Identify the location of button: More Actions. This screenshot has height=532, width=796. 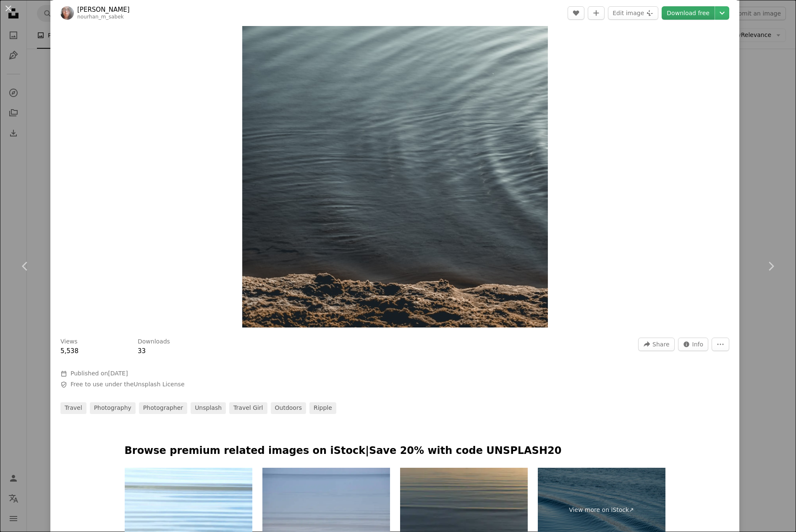
(721, 344).